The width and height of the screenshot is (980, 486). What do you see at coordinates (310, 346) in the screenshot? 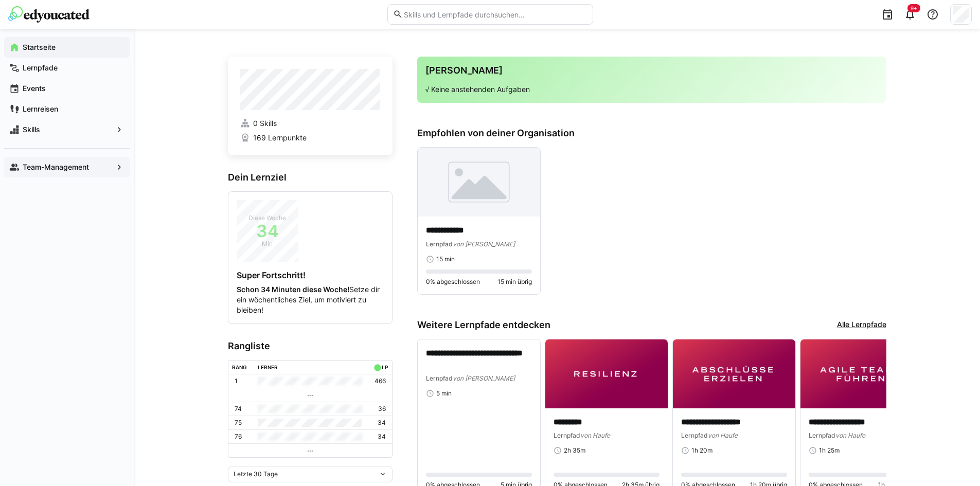
I see `h3: Rangliste` at bounding box center [310, 346].